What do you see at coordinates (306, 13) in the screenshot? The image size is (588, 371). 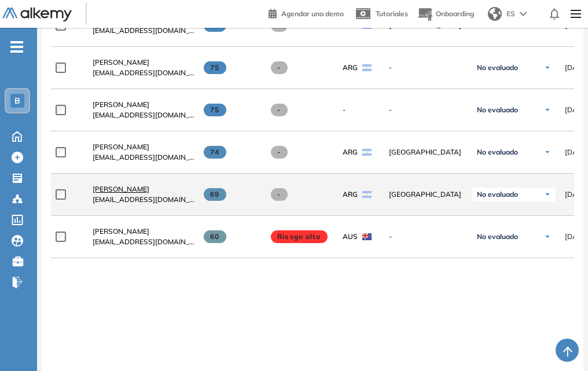 I see `a: Agendar una demo` at bounding box center [306, 13].